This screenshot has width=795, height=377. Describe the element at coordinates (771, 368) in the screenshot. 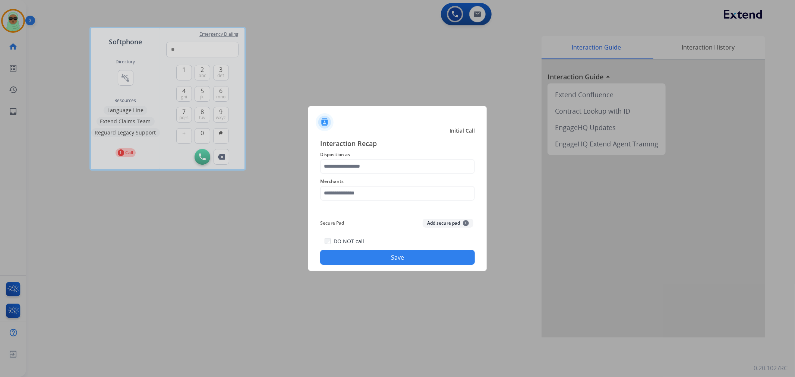

I see `p: 0.20.1027RC` at that location.